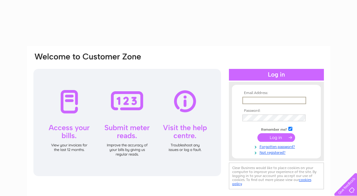  Describe the element at coordinates (277, 152) in the screenshot. I see `a: Not registered?` at that location.